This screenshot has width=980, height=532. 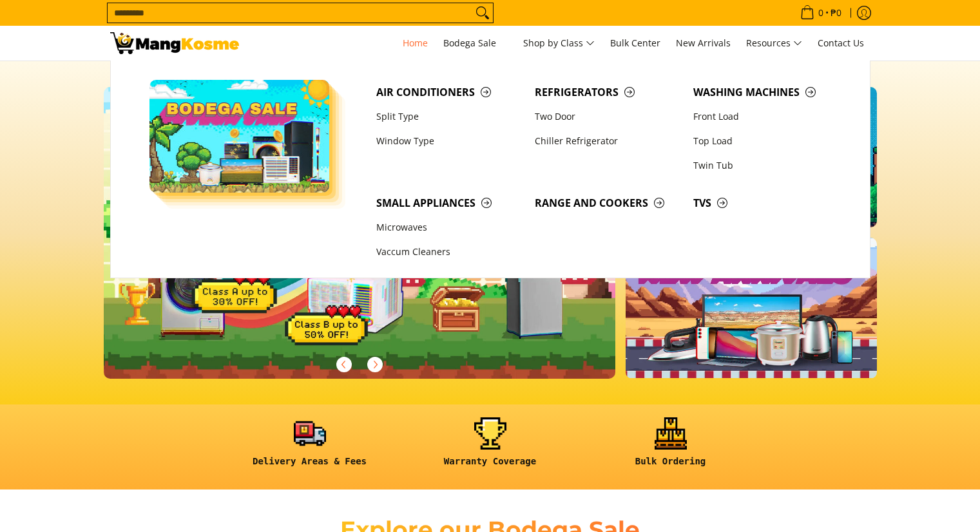 I want to click on a: Microwaves, so click(x=449, y=228).